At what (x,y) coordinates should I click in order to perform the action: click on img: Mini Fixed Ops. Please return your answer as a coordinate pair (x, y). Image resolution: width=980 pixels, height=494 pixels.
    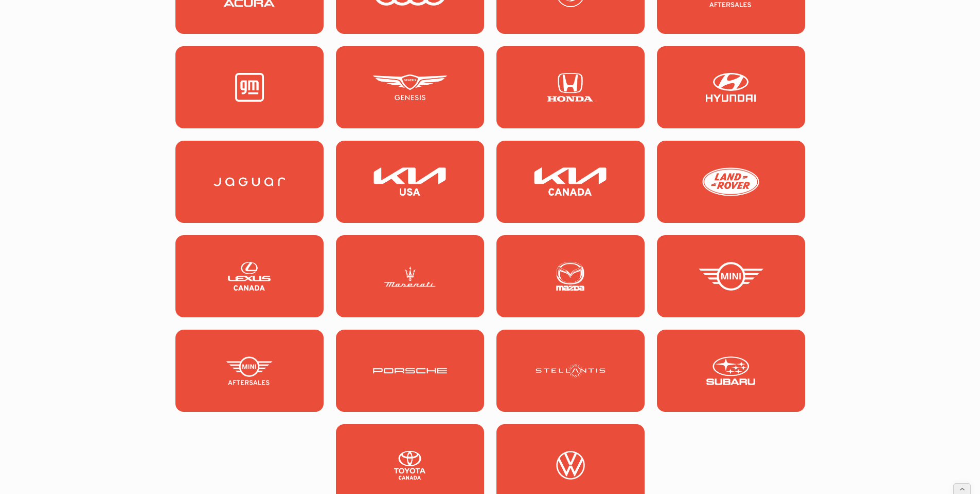
    Looking at the image, I should click on (250, 371).